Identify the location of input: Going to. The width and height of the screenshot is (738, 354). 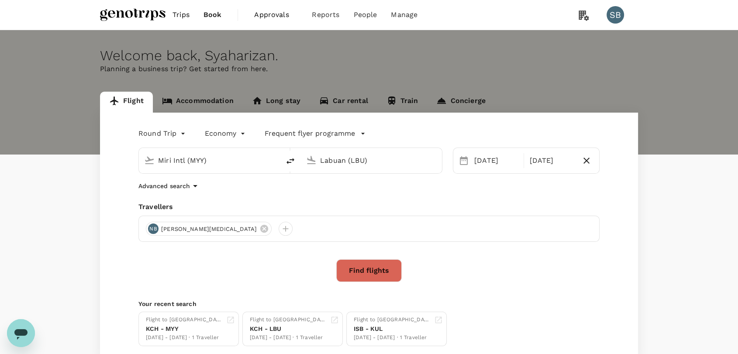
(372, 160).